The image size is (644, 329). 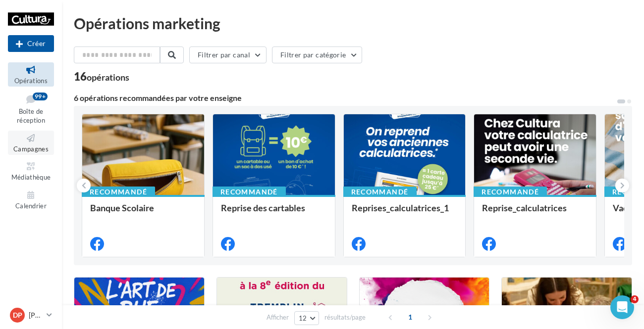 What do you see at coordinates (31, 143) in the screenshot?
I see `a: Campagnes` at bounding box center [31, 143].